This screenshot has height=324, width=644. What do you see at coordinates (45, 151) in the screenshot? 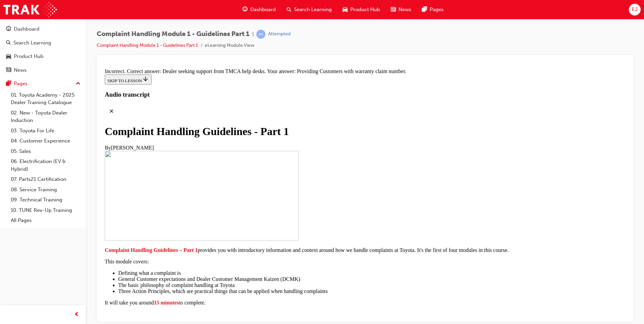
I see `a: 05. Sales` at bounding box center [45, 151].